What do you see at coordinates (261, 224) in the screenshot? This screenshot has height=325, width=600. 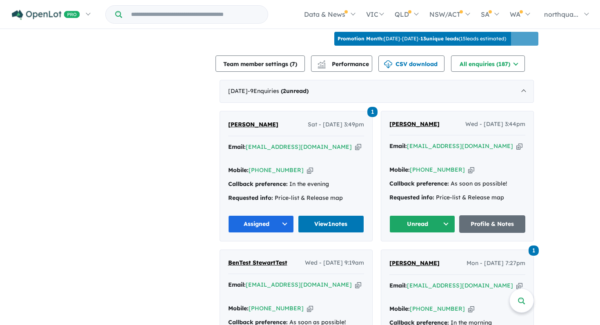 I see `button: Assigned` at bounding box center [261, 224].